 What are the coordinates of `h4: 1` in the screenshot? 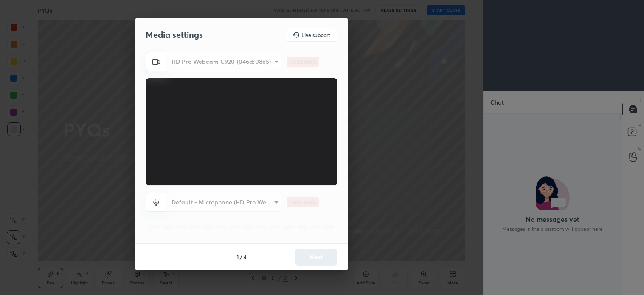 It's located at (238, 256).